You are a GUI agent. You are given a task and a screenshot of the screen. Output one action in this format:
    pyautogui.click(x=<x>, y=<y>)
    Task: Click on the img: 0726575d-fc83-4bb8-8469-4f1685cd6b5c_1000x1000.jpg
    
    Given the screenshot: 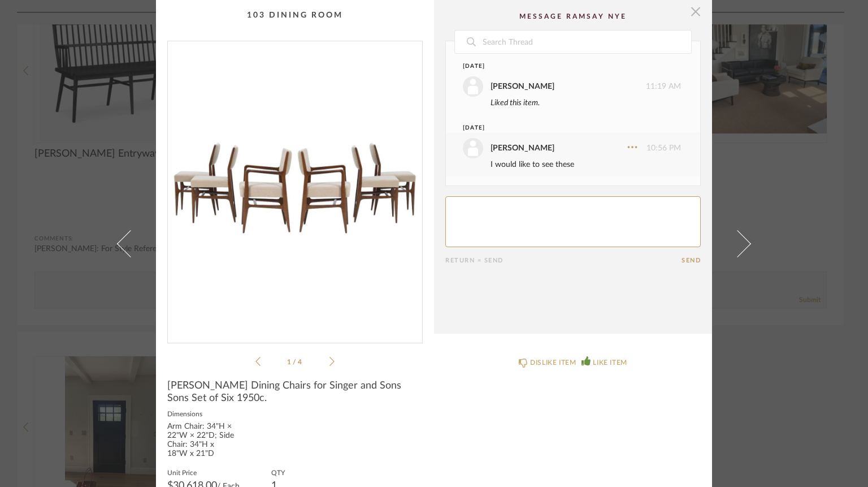 What is the action you would take?
    pyautogui.click(x=295, y=187)
    